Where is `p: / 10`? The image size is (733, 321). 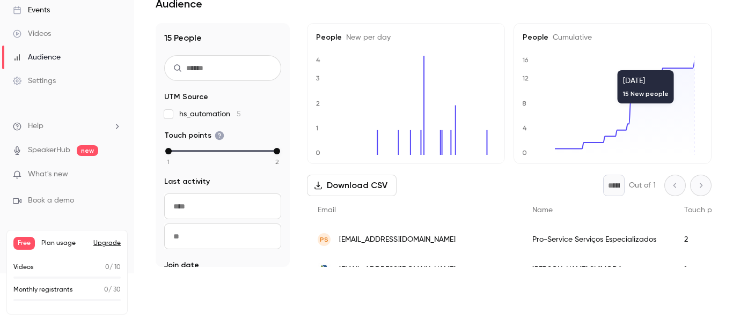
p: / 10 is located at coordinates (113, 268).